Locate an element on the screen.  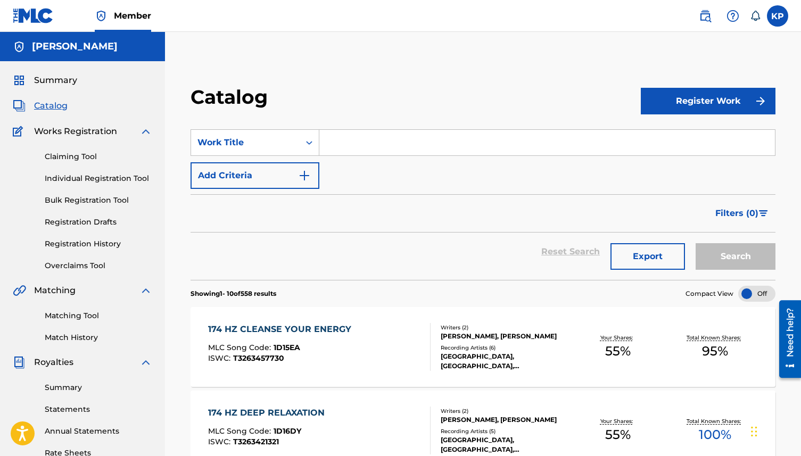
h5: Kai Potter is located at coordinates (75, 46).